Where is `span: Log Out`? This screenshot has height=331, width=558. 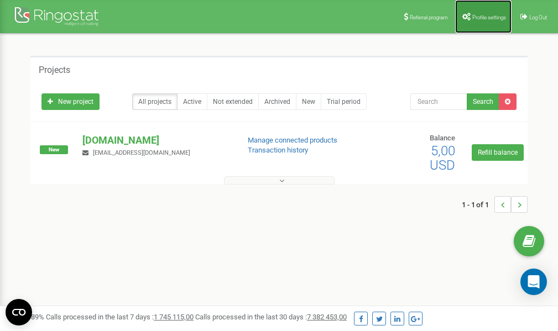 span: Log Out is located at coordinates (538, 17).